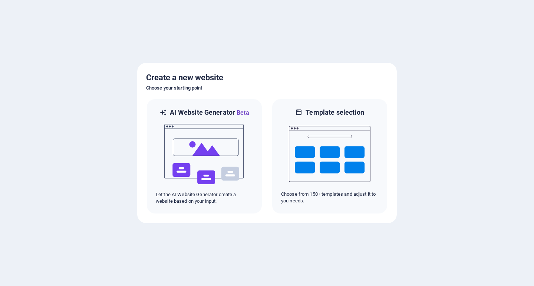  Describe the element at coordinates (204, 198) in the screenshot. I see `p: Let the AI Website Generator create a website based on your input.` at that location.